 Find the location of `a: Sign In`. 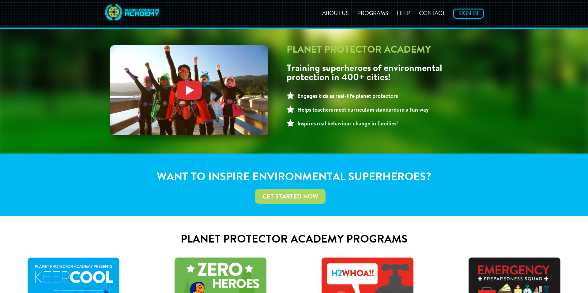

a: Sign In is located at coordinates (468, 13).